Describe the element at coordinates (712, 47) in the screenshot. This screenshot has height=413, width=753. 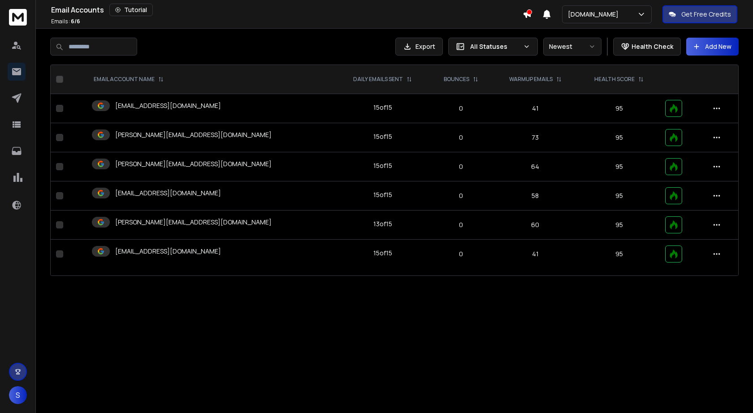
I see `button: Add New` at that location.